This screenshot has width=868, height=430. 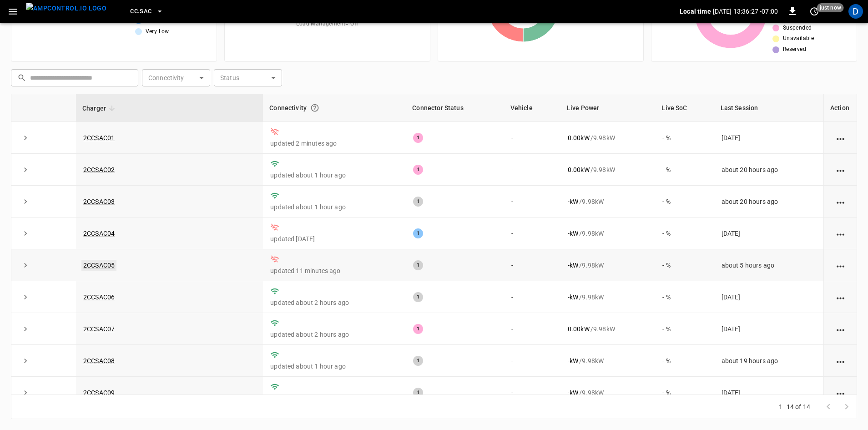 What do you see at coordinates (830, 7) in the screenshot?
I see `span: just now` at bounding box center [830, 7].